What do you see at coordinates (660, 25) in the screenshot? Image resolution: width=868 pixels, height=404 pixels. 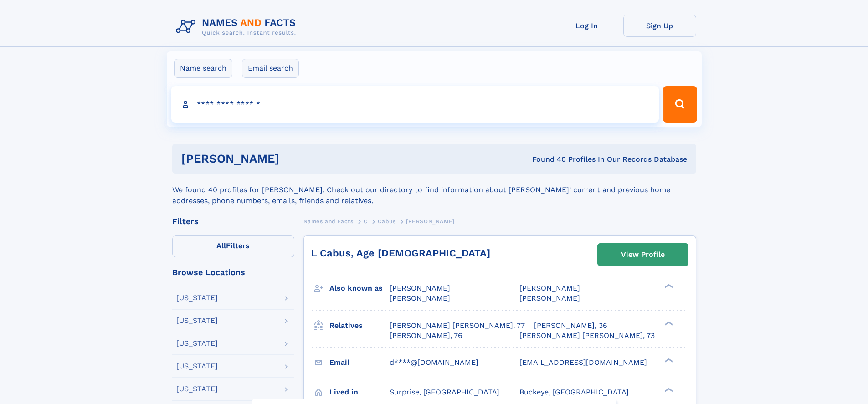 I see `a: Sign Up` at bounding box center [660, 25].